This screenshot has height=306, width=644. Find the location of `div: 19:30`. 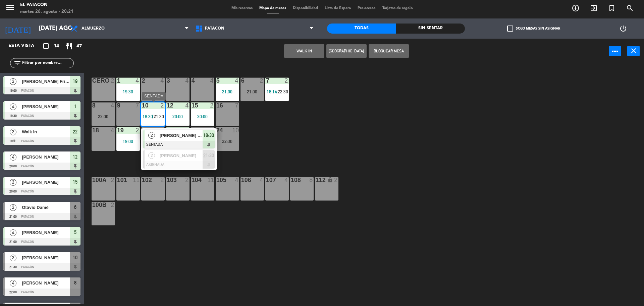

div: 19:30 is located at coordinates (128, 92).